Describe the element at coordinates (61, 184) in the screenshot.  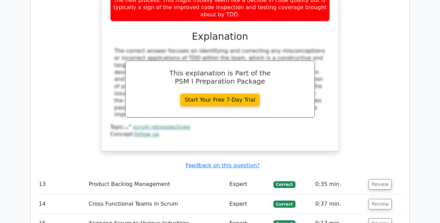
I see `td: 13` at that location.